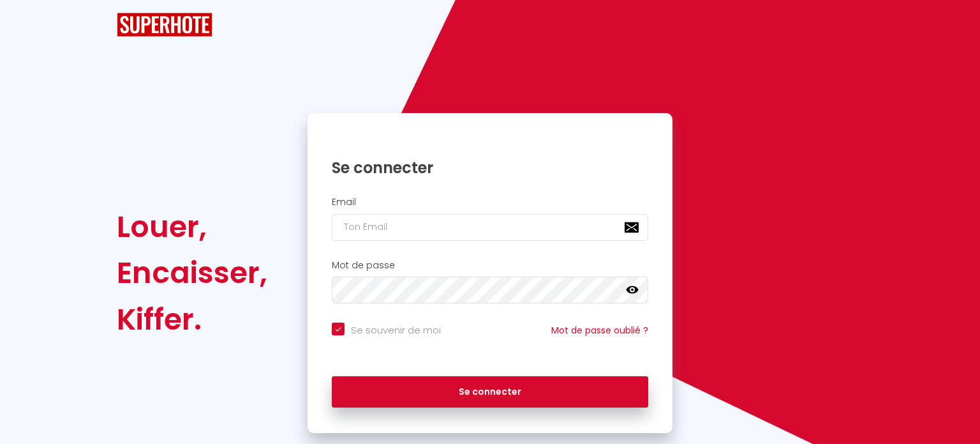  Describe the element at coordinates (490, 202) in the screenshot. I see `h2: Email` at that location.